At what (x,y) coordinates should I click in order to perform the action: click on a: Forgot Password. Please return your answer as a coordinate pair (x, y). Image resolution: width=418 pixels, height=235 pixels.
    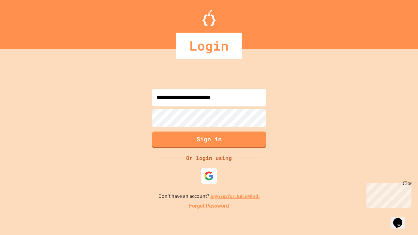
    Looking at the image, I should click on (209, 206).